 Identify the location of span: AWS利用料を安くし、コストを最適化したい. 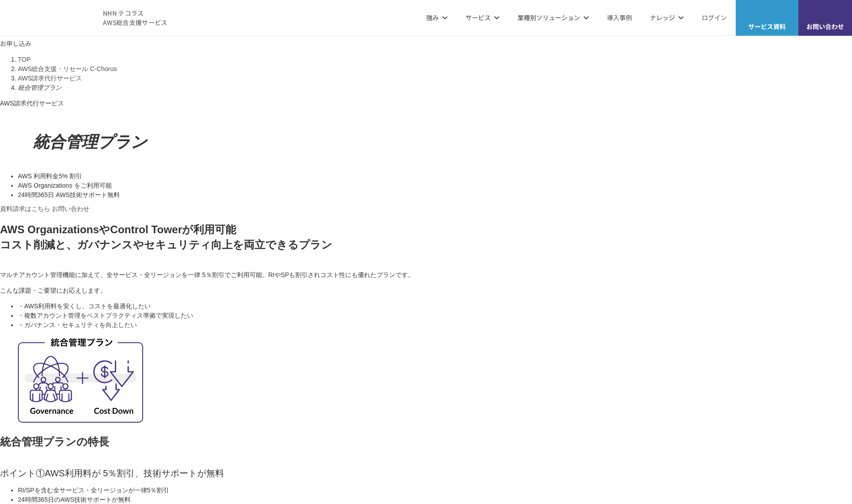
(87, 306).